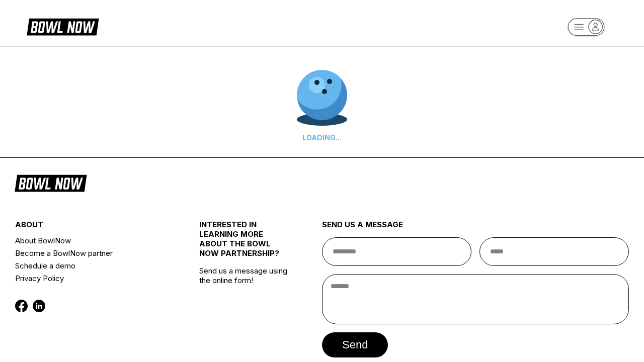 Image resolution: width=644 pixels, height=362 pixels. What do you see at coordinates (91, 266) in the screenshot?
I see `a: Schedule a demo` at bounding box center [91, 266].